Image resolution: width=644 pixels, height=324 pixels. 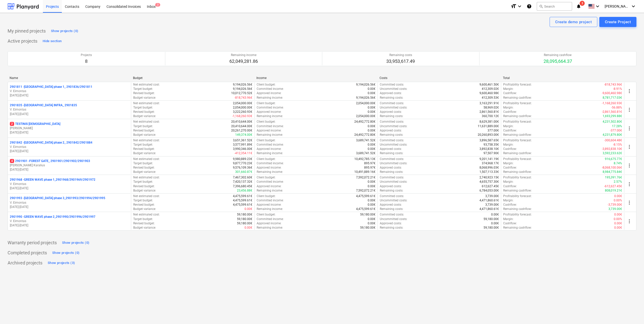 What do you see at coordinates (491, 107) in the screenshot?
I see `p: 58,969.02€` at bounding box center [491, 107].